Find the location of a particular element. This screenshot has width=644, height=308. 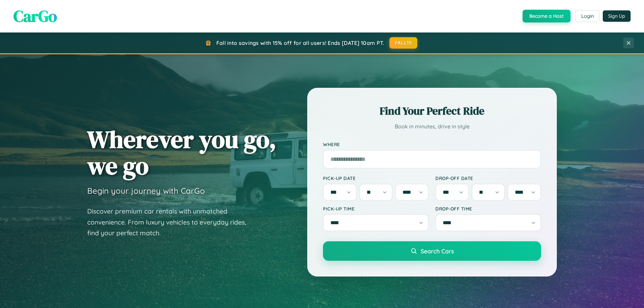

p: Discover premium car rentals with unmatched convenience. From luxury vehicles to everyday rides, ... is located at coordinates (171, 222).